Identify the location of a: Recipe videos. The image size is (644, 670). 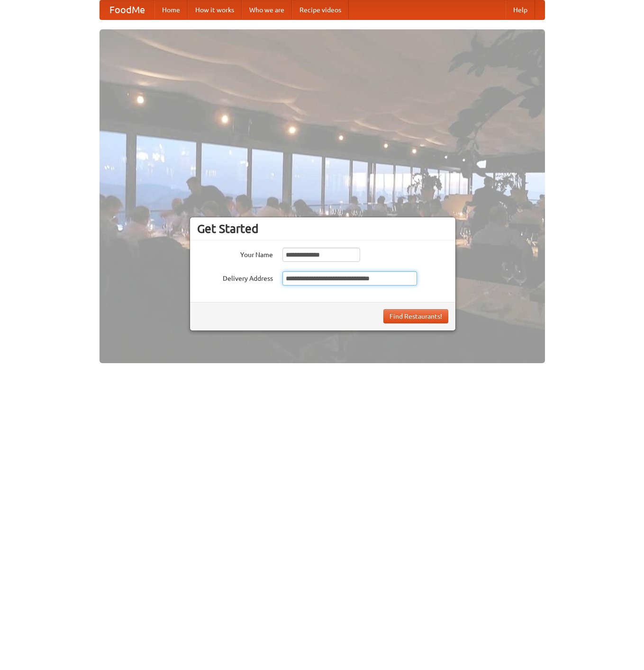
(320, 10).